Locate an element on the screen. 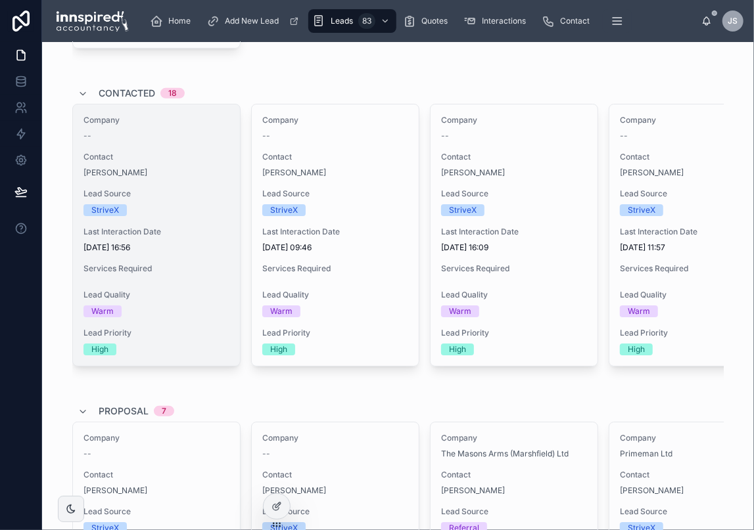 The width and height of the screenshot is (754, 530). span: Home is located at coordinates (179, 21).